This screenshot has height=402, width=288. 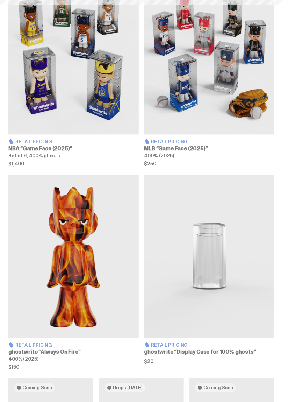 What do you see at coordinates (209, 352) in the screenshot?
I see `h3: ghostwrite “Display Case for 100% ghosts”` at bounding box center [209, 352].